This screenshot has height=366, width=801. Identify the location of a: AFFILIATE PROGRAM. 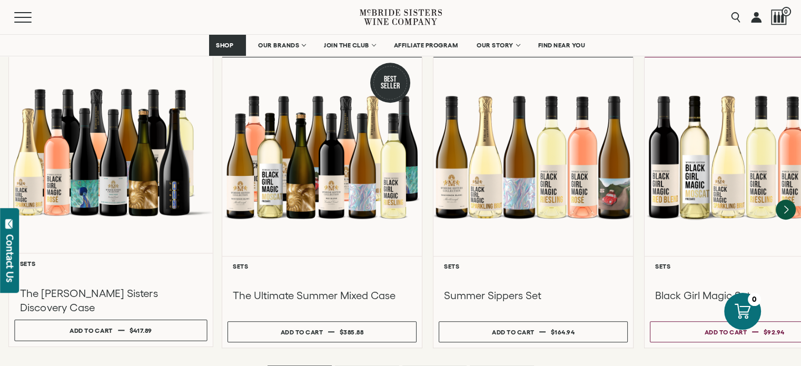
(426, 45).